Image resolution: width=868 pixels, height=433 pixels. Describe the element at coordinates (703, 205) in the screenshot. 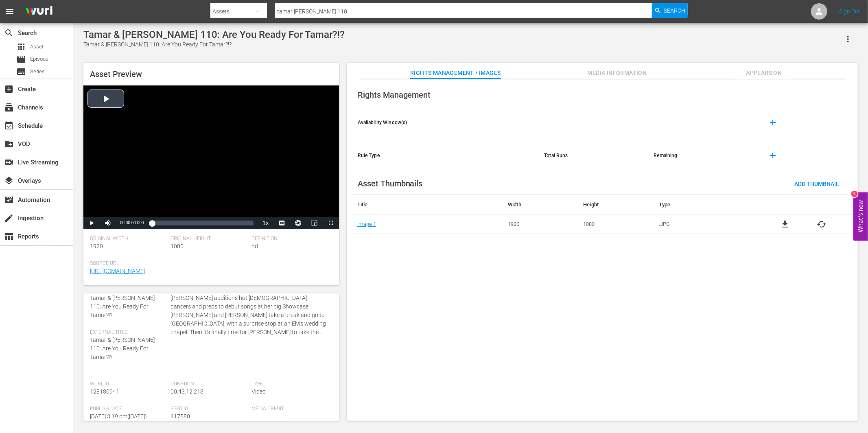

I see `th: Type` at that location.